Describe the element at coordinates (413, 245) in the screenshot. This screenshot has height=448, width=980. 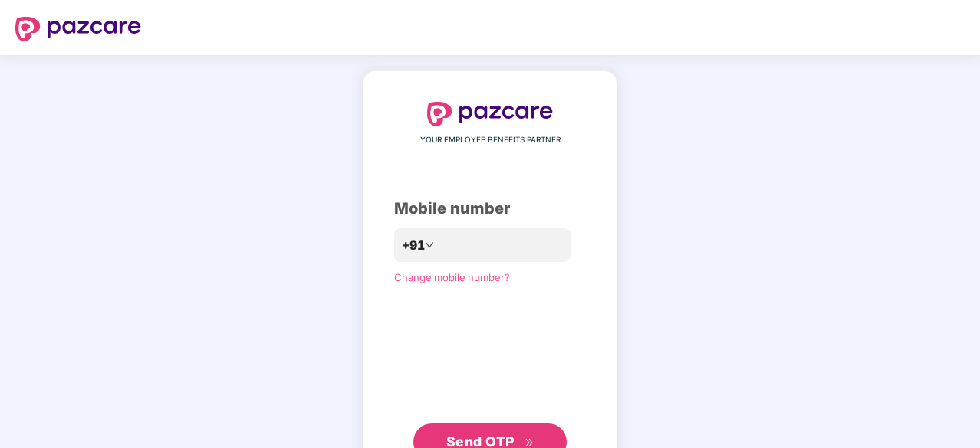
I see `span: +91` at that location.